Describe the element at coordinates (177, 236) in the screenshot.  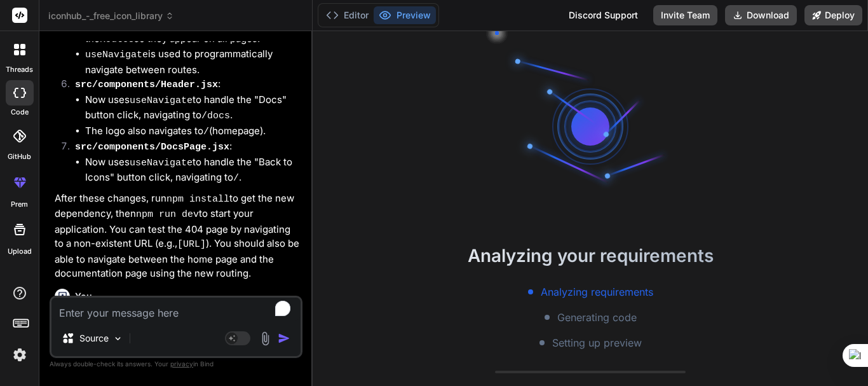
I see `p: After these changes, run to get the new dependency, then to start your application. You can test ...` at that location.